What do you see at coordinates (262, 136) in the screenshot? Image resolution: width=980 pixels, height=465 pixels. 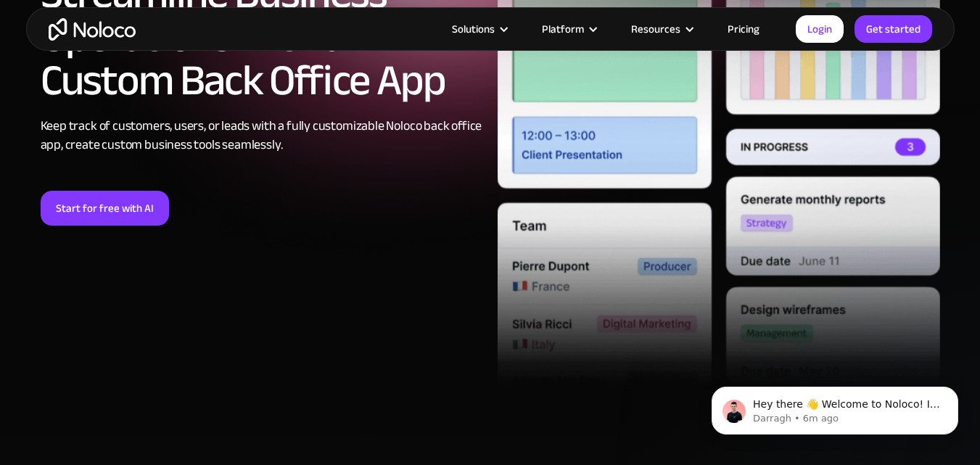 I see `div: Keep track of customers, users, or leads with a fully customizable Noloco back office app, create...` at bounding box center [262, 136].